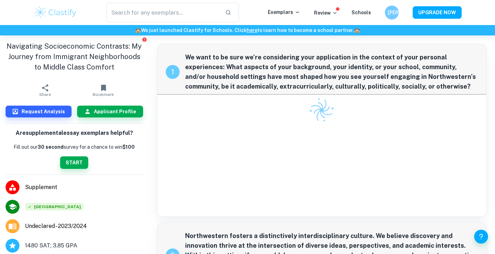 Image resolution: width=495 pixels, height=254 pixels. Describe the element at coordinates (128, 147) in the screenshot. I see `strong: $100` at that location.